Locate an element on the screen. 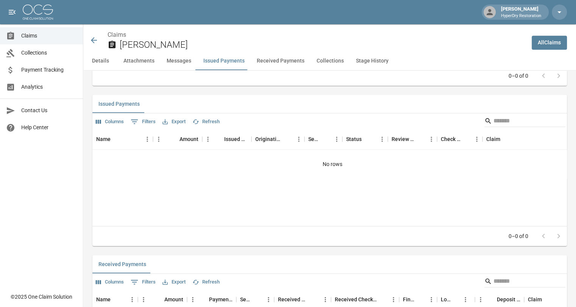 The image size is (576, 307). button: Details is located at coordinates (100, 61).